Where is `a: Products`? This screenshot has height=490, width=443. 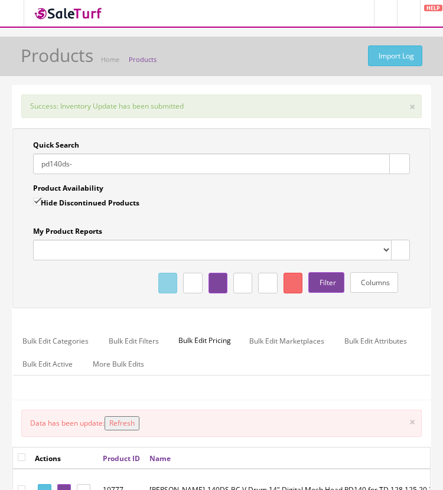 a: Products is located at coordinates (142, 59).